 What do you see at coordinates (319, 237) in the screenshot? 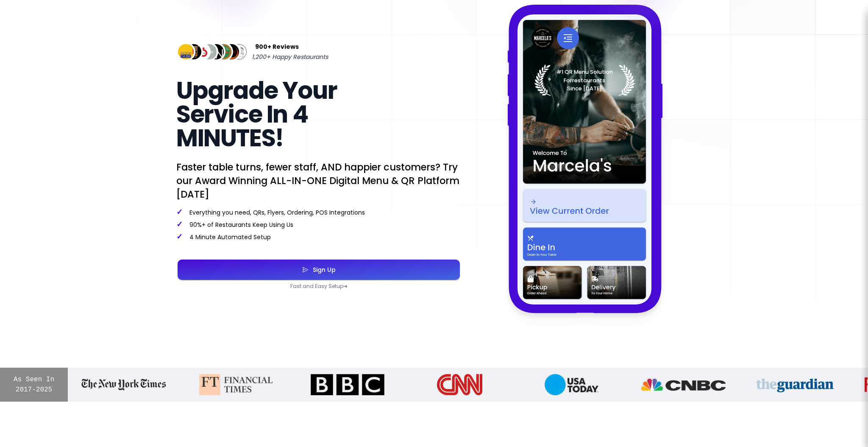
I see `p: 4 Minute Automated Setup` at bounding box center [319, 237].